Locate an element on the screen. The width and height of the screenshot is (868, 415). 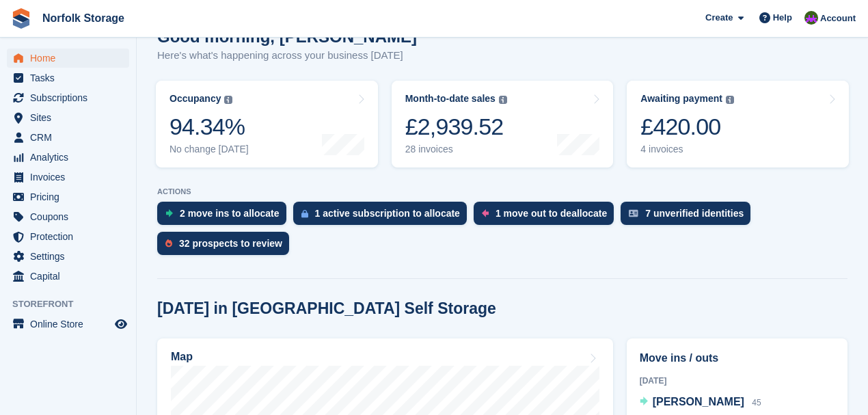
img: prospect-51fa495bee0391a8d652442698ab0144808aea92771e9ea1ae160a38d050c398.svg is located at coordinates (169, 244).